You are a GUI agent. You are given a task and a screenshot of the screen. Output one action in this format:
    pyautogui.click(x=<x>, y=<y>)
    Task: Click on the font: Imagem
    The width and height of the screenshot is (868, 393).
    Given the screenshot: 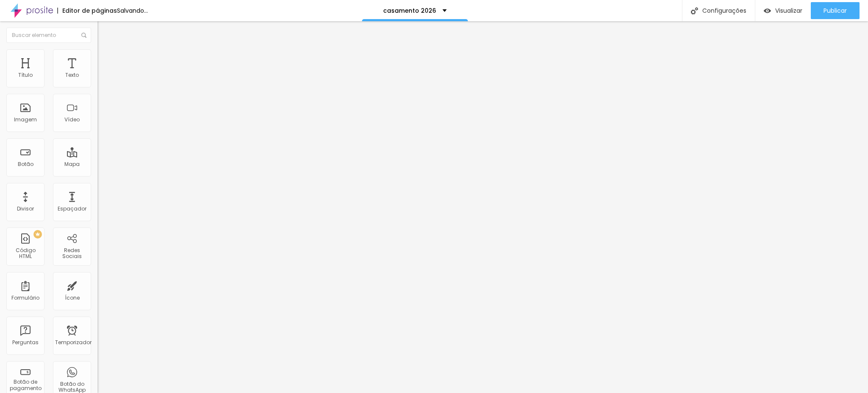 What is the action you would take?
    pyautogui.click(x=25, y=119)
    